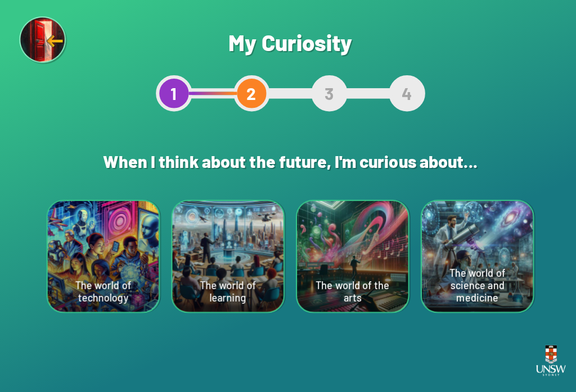 This screenshot has height=392, width=576. What do you see at coordinates (288, 41) in the screenshot?
I see `h1: My Curiosity` at bounding box center [288, 41].